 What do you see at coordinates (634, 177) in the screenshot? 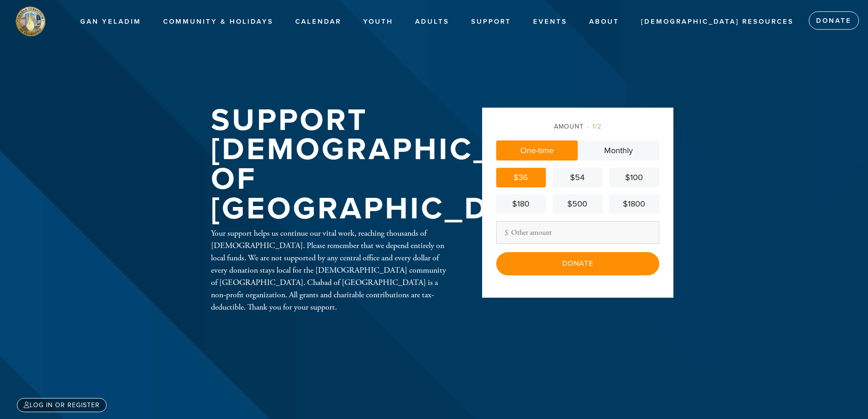
I see `a: $100` at bounding box center [634, 177].